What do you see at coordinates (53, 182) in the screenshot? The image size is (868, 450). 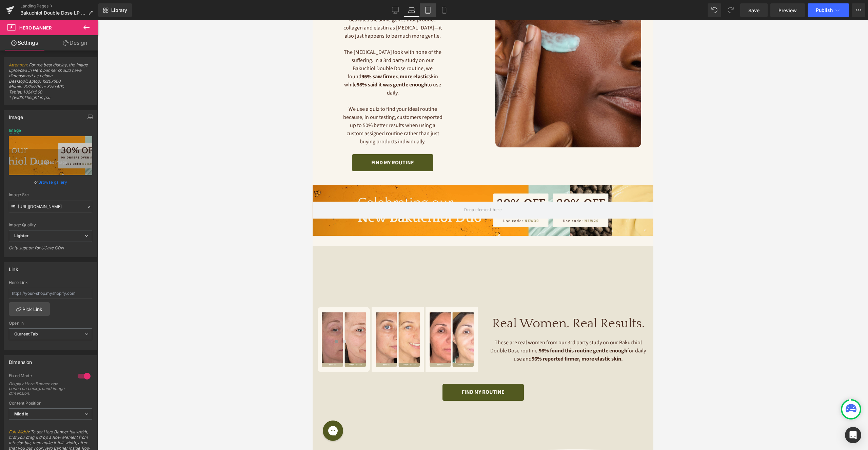 I see `a: Browse gallery` at bounding box center [53, 182].